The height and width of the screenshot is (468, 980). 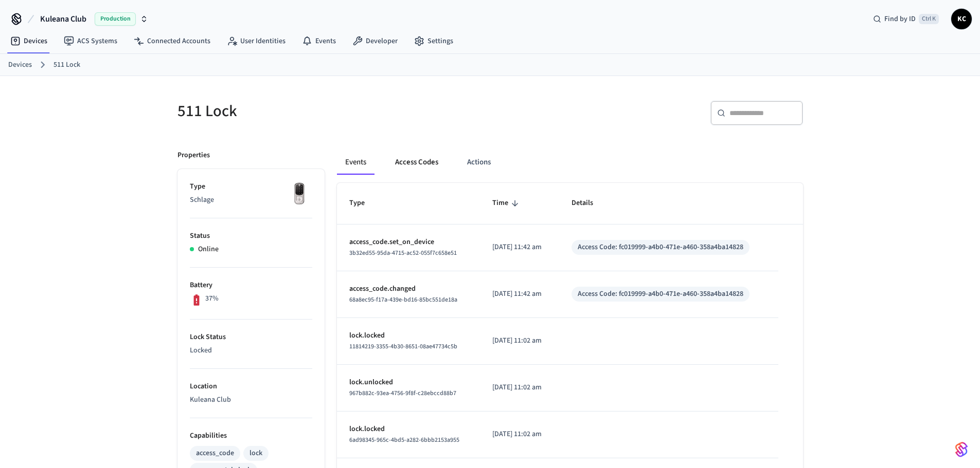 What do you see at coordinates (67, 65) in the screenshot?
I see `a: 511 Lock` at bounding box center [67, 65].